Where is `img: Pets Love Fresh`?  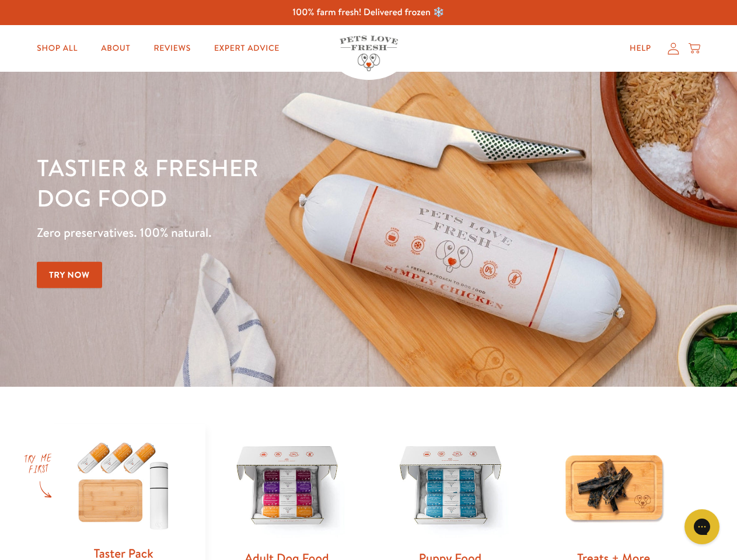 img: Pets Love Fresh is located at coordinates (368, 53).